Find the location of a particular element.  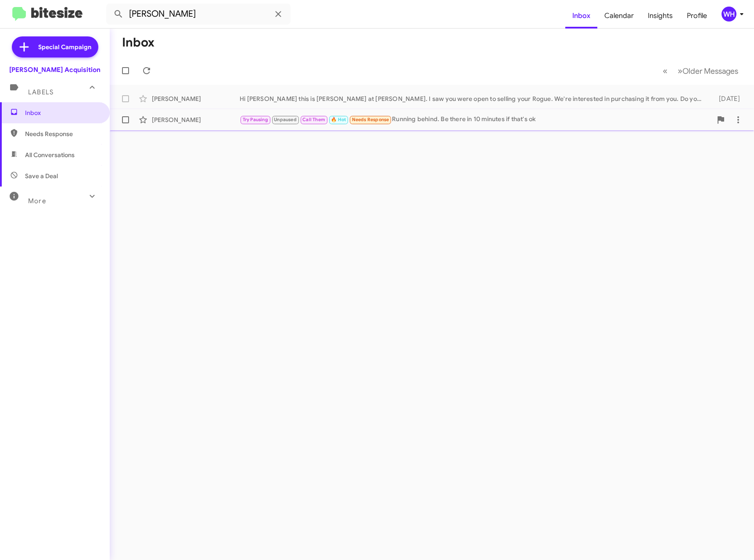

h1: Inbox is located at coordinates (138, 43).